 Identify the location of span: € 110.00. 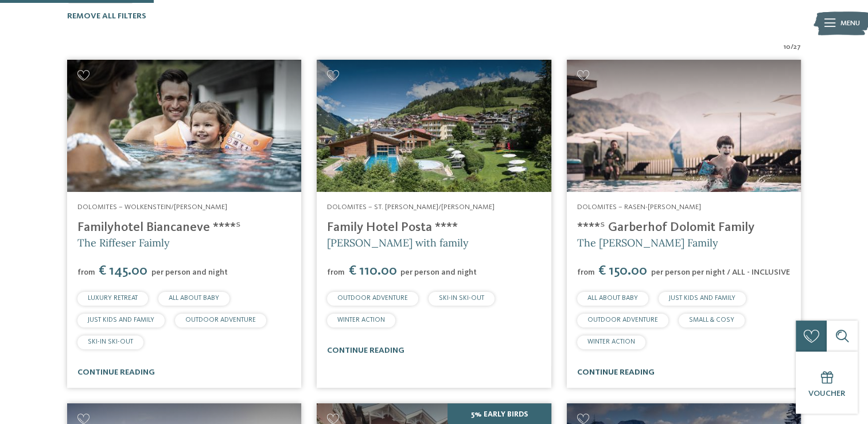
(372, 271).